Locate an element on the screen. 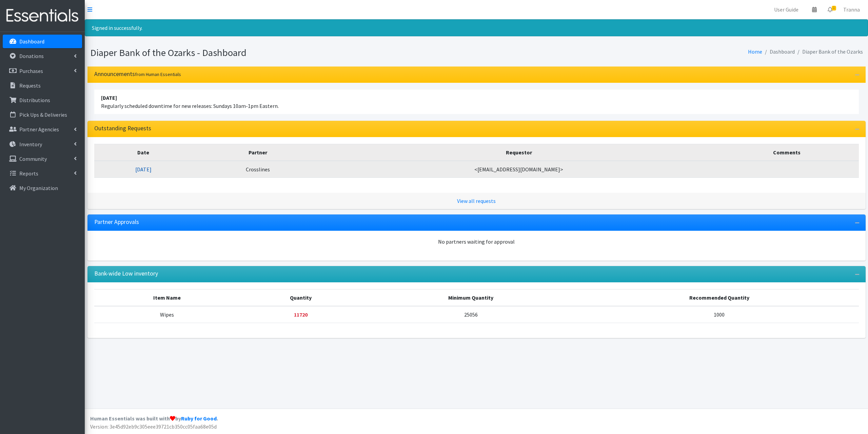 The height and width of the screenshot is (434, 868). a: Distributions is located at coordinates (43, 100).